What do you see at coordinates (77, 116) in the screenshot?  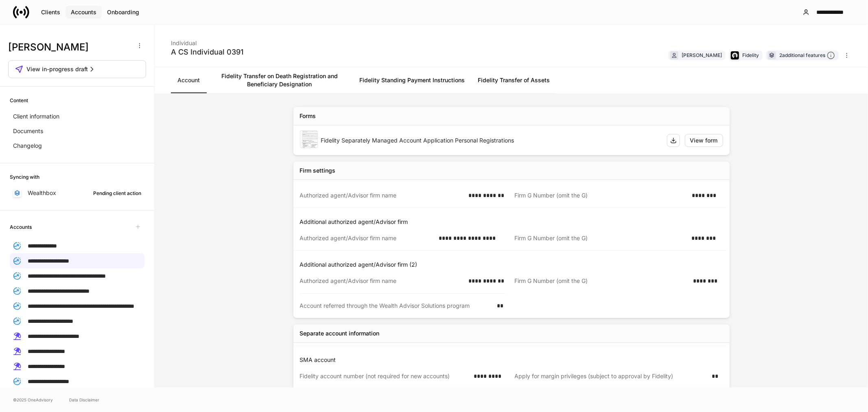 I see `a: Client information` at bounding box center [77, 116].